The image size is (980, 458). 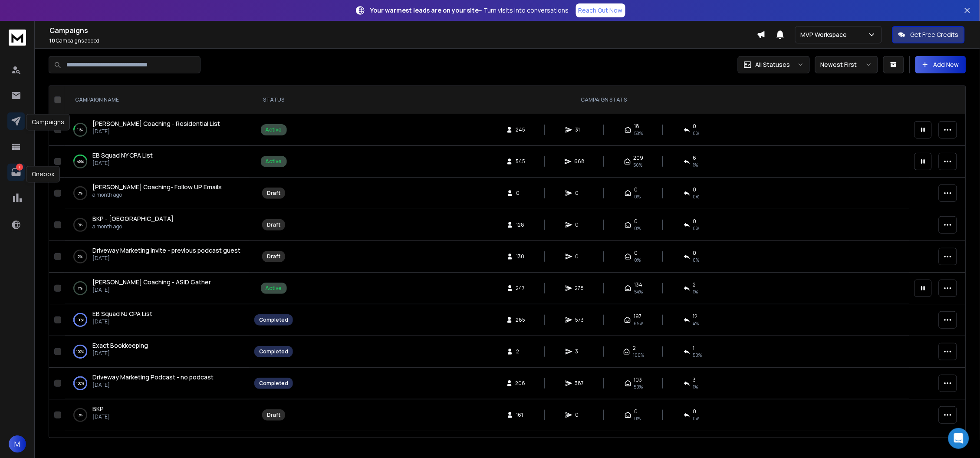 I want to click on button: Add New, so click(x=940, y=64).